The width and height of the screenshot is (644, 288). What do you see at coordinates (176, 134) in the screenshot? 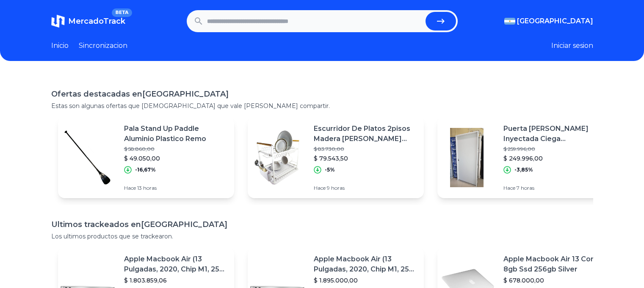
I see `p: Pala Stand Up Paddle Aluminio Plastico Remo` at bounding box center [176, 134].